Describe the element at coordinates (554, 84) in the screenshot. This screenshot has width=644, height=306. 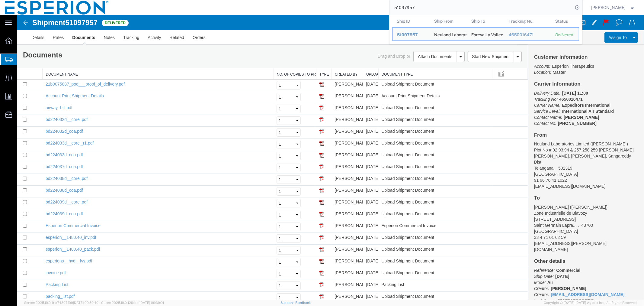
I see `b: 4650016471` at that location.